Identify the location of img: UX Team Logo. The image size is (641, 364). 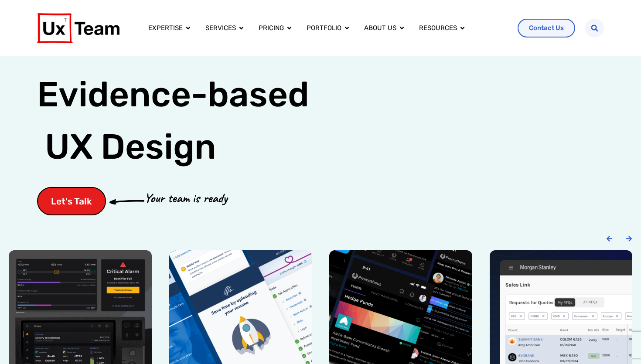
(78, 28).